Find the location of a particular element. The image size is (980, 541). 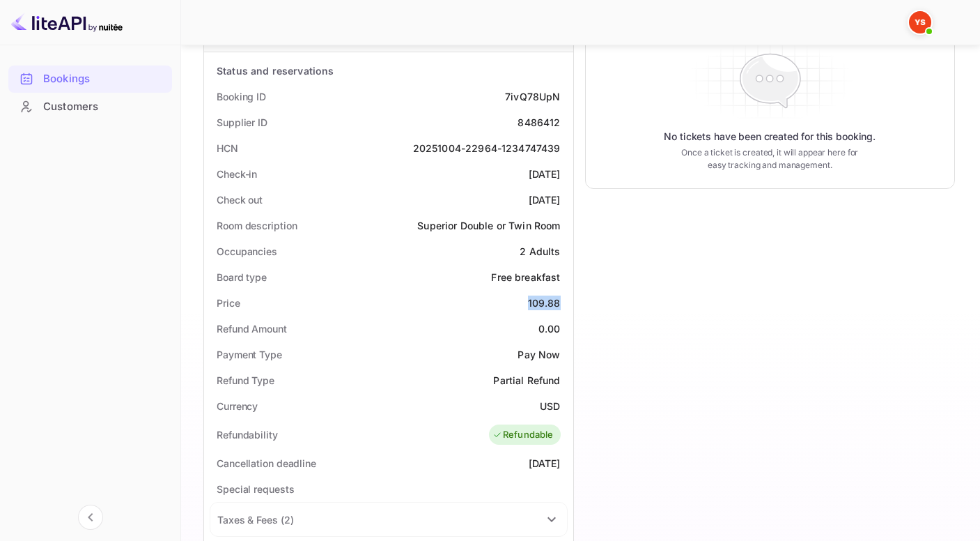

div: Booking ID is located at coordinates (241, 96).